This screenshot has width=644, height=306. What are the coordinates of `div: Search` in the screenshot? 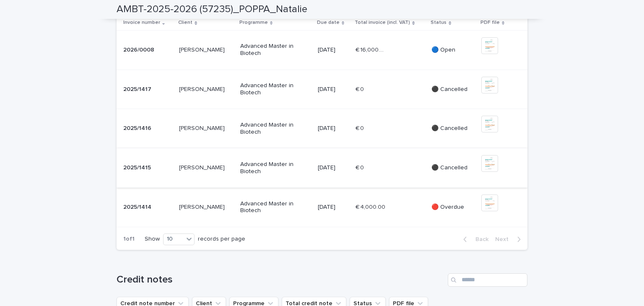 It's located at (488, 280).